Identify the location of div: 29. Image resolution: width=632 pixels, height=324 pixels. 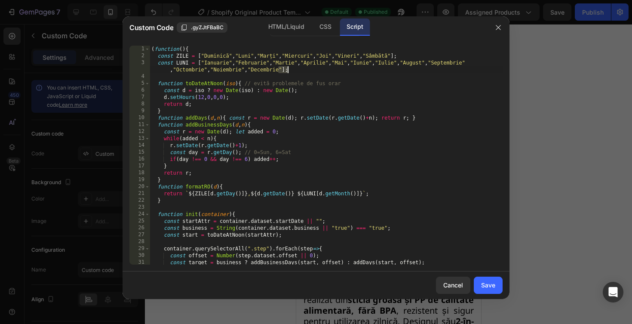
(140, 249).